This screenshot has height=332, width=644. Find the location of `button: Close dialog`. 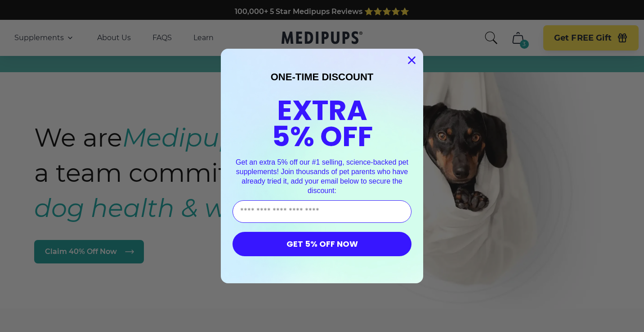

button: Close dialog is located at coordinates (411, 60).